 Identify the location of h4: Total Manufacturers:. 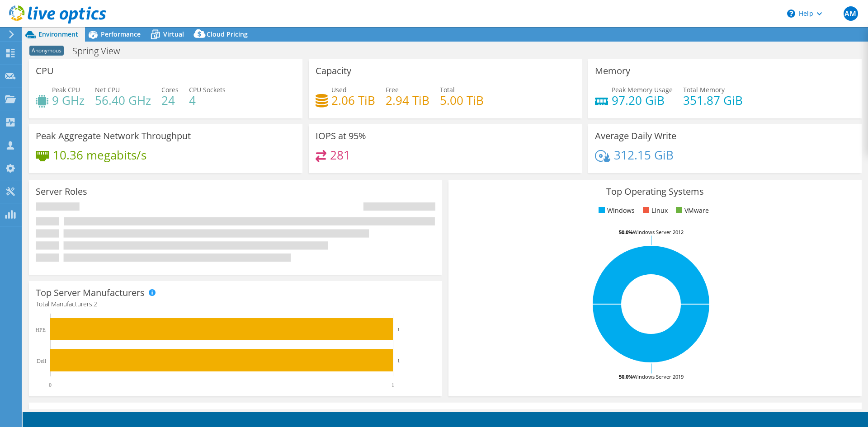
(235, 304).